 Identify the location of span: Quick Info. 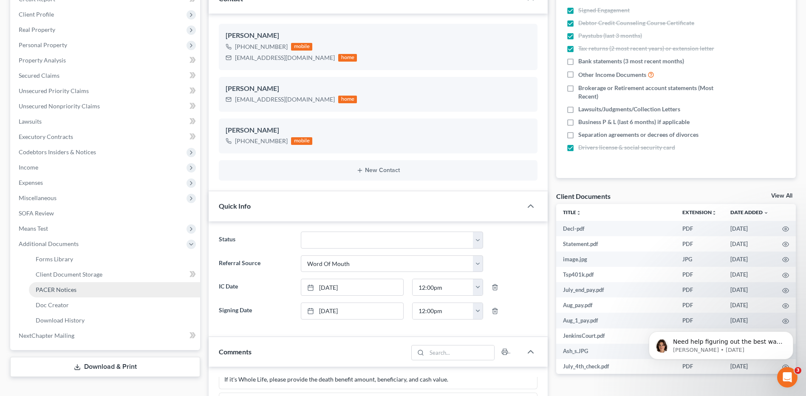
(235, 206).